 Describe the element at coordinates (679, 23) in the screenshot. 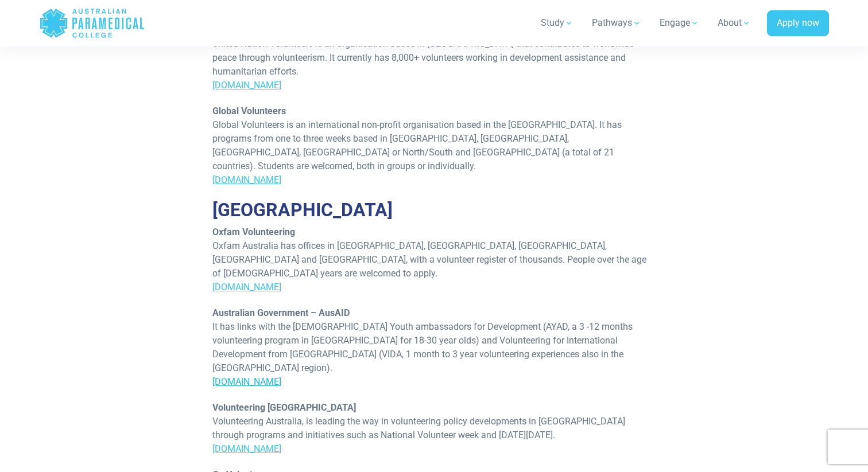

I see `a: Engage` at that location.